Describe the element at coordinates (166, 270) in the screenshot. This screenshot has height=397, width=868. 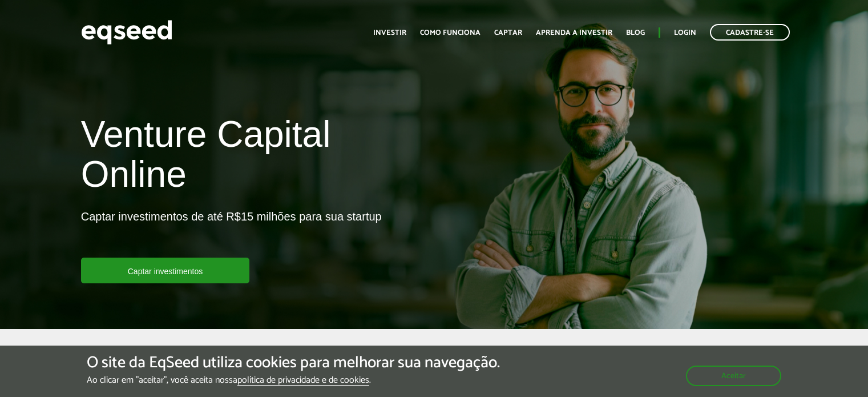
I see `a: Captar investimentos` at that location.